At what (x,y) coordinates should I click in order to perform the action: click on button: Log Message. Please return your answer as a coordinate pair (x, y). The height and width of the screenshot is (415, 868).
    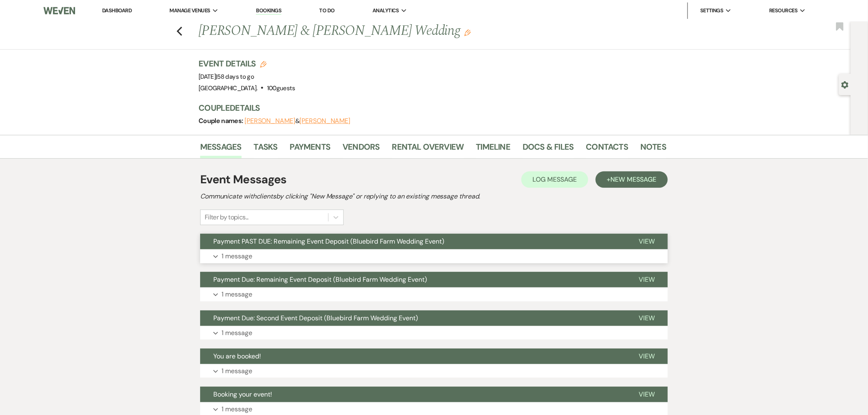
    Looking at the image, I should click on (555, 179).